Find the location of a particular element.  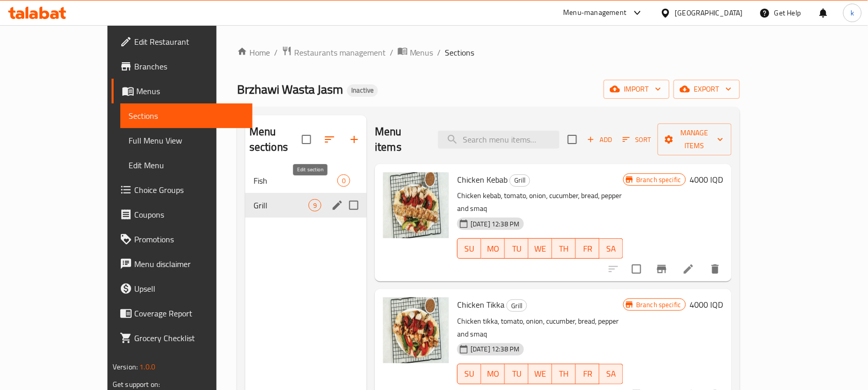

button: delete is located at coordinates (715, 269).